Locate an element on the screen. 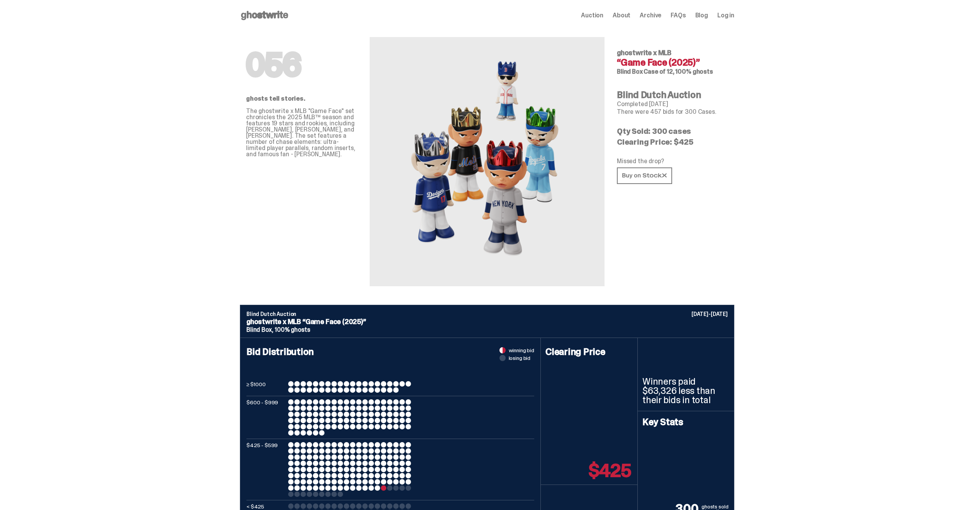 The width and height of the screenshot is (980, 510). span: losing bid is located at coordinates (519, 358).